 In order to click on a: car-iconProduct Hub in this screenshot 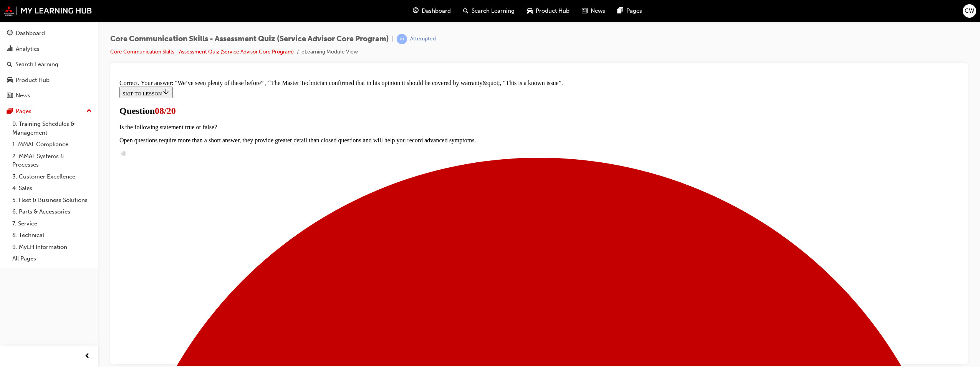, I will do `click(548, 11)`.